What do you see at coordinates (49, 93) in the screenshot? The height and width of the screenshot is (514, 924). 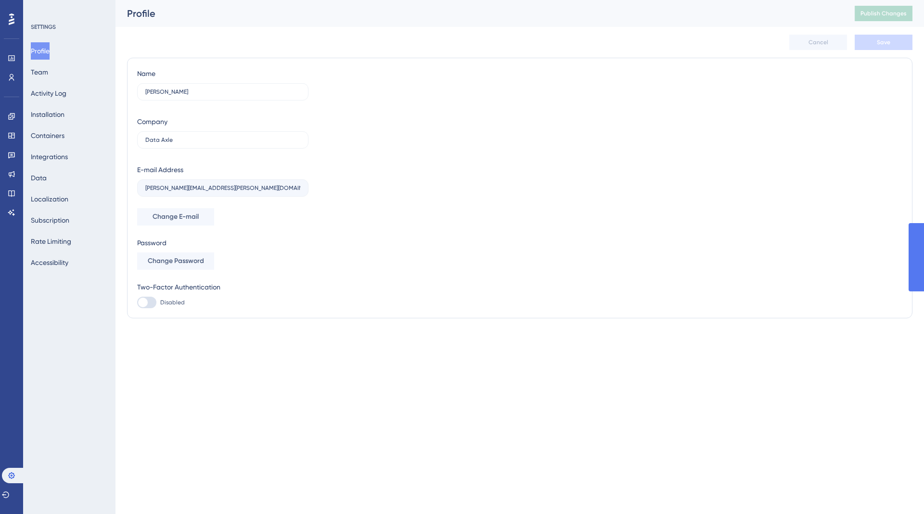 I see `button: Activity Log` at bounding box center [49, 93].